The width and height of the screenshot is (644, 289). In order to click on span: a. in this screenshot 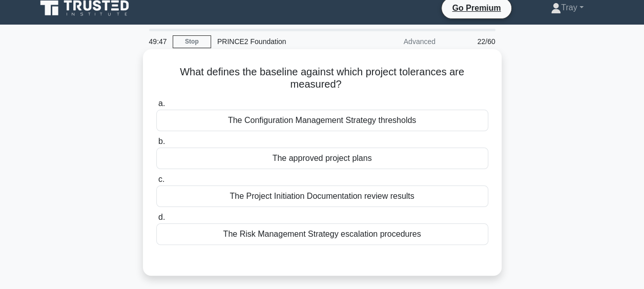, I will do `click(162, 103)`.